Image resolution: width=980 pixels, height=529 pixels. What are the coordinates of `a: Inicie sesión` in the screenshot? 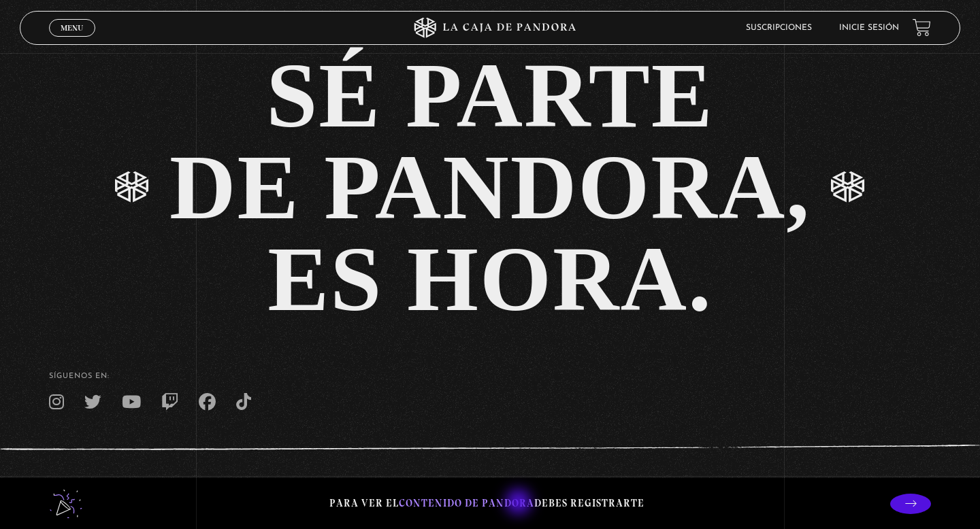 It's located at (869, 28).